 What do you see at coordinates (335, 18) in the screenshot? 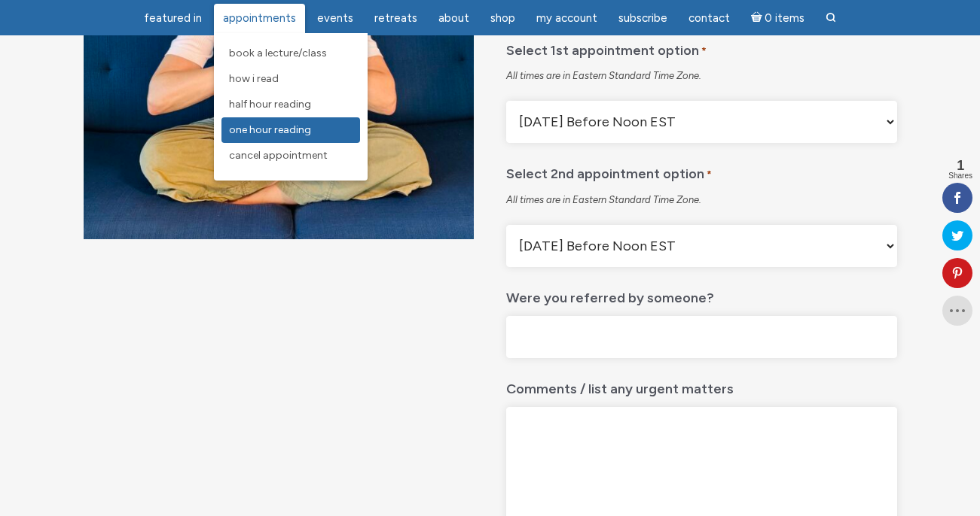
I see `a: Events` at bounding box center [335, 18].